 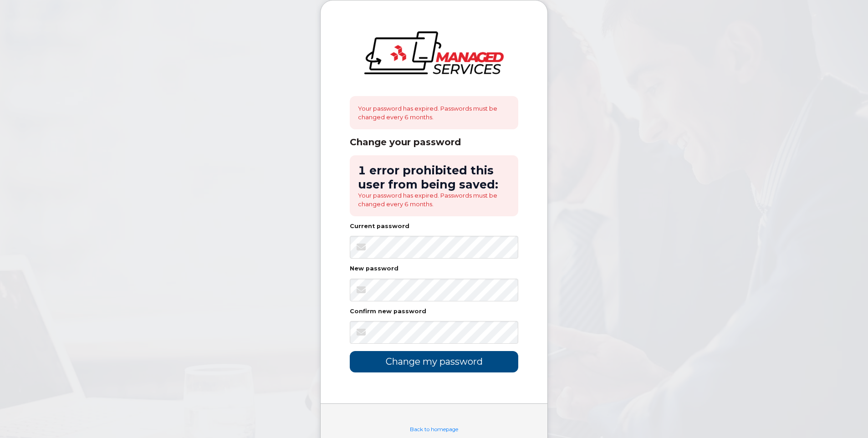 What do you see at coordinates (434, 112) in the screenshot?
I see `div: Your password has expired. Passwords must be changed every 6 months.` at bounding box center [434, 112].